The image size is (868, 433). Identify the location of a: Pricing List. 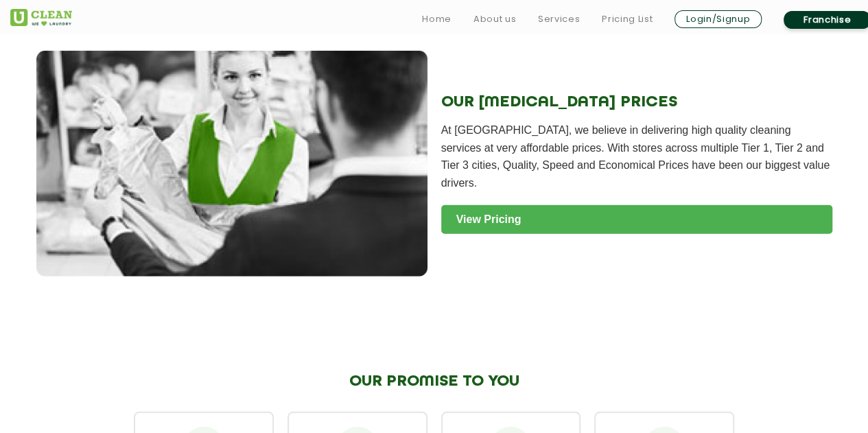
(627, 19).